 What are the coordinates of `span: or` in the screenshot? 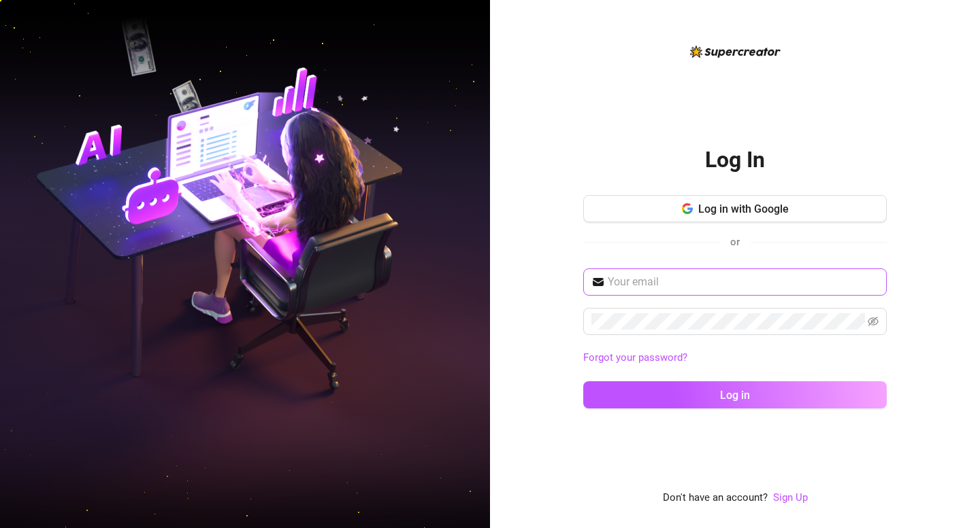 It's located at (735, 242).